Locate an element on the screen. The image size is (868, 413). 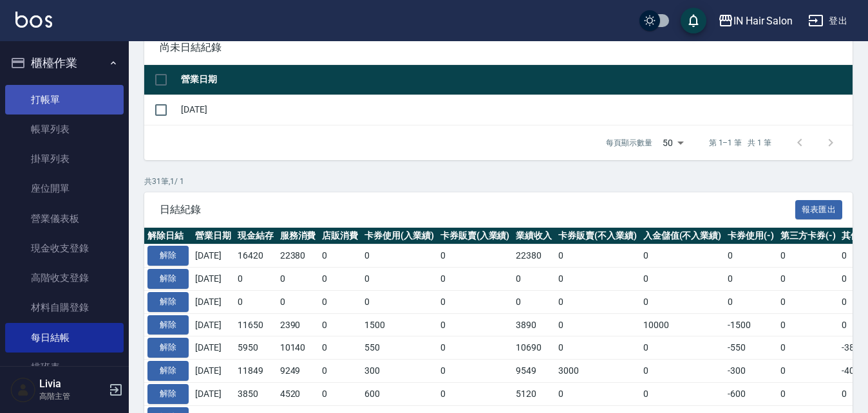
img: Logo is located at coordinates (33, 19).